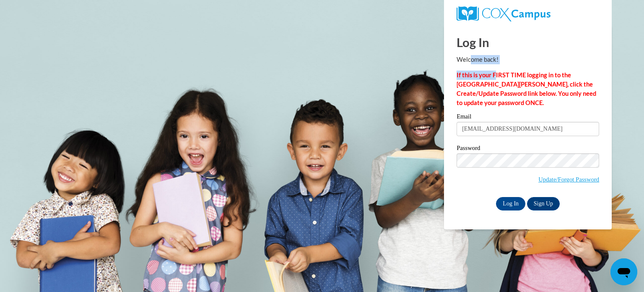 The height and width of the screenshot is (292, 644). What do you see at coordinates (510, 204) in the screenshot?
I see `input: Log In` at bounding box center [510, 204].